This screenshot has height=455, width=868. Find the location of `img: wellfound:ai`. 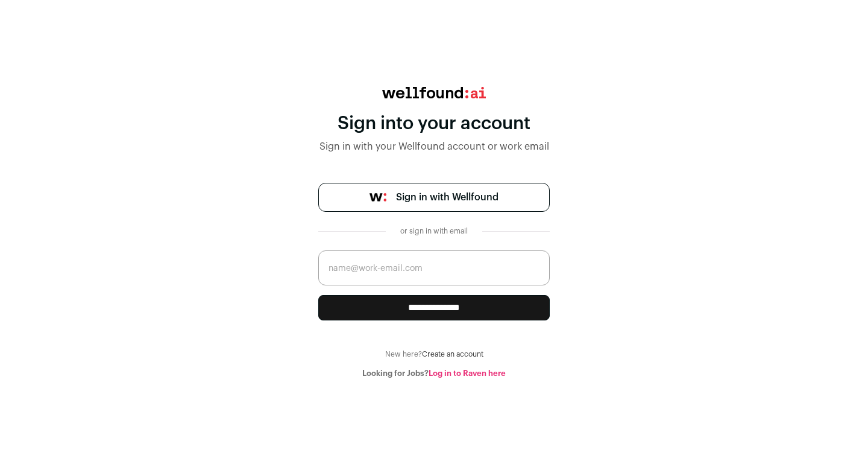

img: wellfound:ai is located at coordinates (434, 92).